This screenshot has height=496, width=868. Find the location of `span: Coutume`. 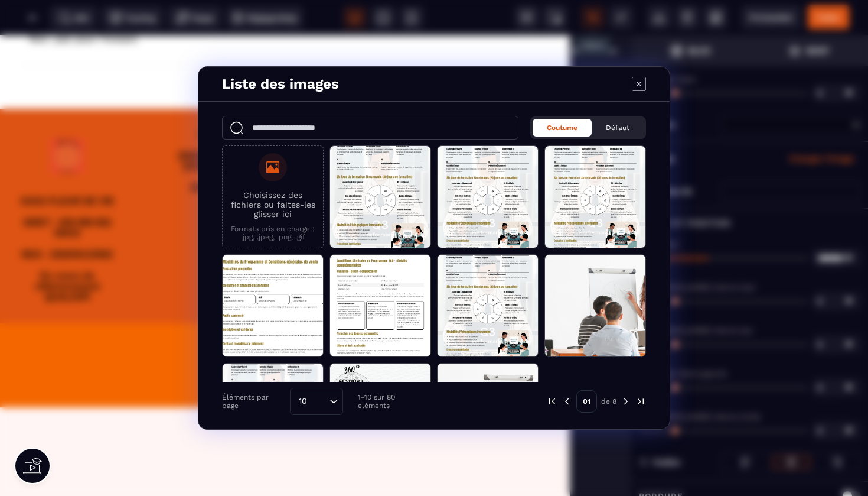

span: Coutume is located at coordinates (562, 128).